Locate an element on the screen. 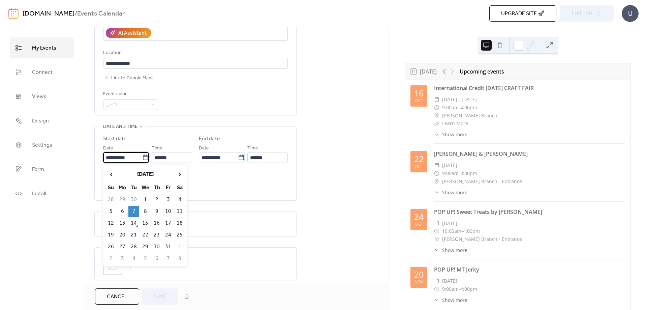 Image resolution: width=647 pixels, height=310 pixels. div: U is located at coordinates (630, 13).